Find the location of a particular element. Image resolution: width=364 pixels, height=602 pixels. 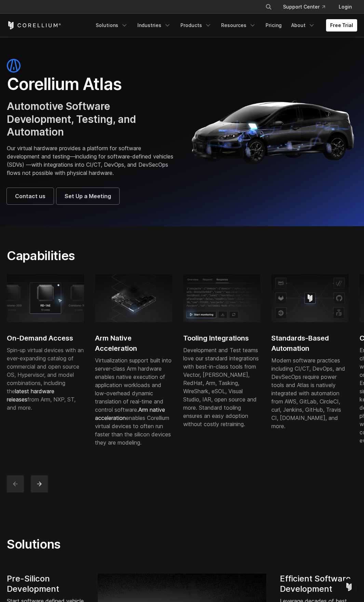

h2: Standards-Based Automation is located at coordinates (310, 343).